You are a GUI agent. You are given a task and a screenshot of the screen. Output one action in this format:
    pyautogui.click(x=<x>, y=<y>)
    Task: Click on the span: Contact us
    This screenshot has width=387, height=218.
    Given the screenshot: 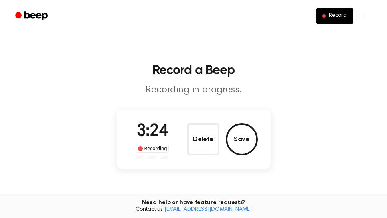 What is the action you would take?
    pyautogui.click(x=194, y=210)
    